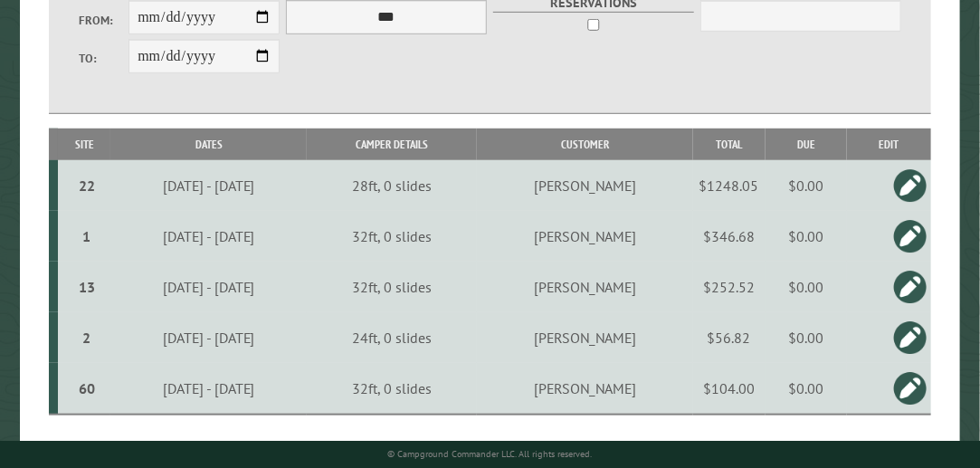  Describe the element at coordinates (104, 58) in the screenshot. I see `label: To:` at that location.